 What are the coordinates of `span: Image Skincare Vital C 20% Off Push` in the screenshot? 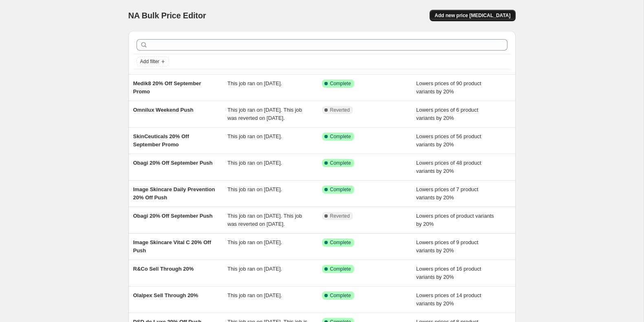 It's located at (172, 246).